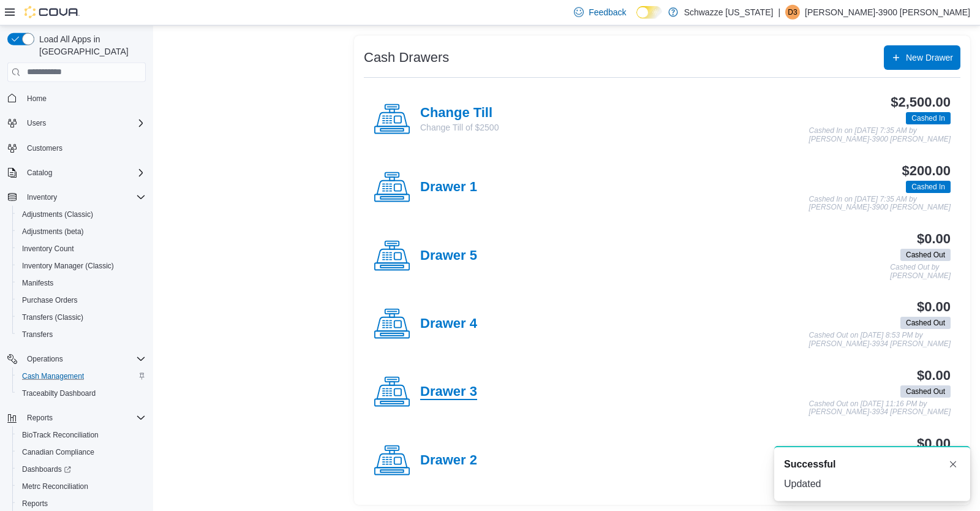 The width and height of the screenshot is (980, 511). Describe the element at coordinates (53, 232) in the screenshot. I see `a: Adjustments (beta)` at that location.